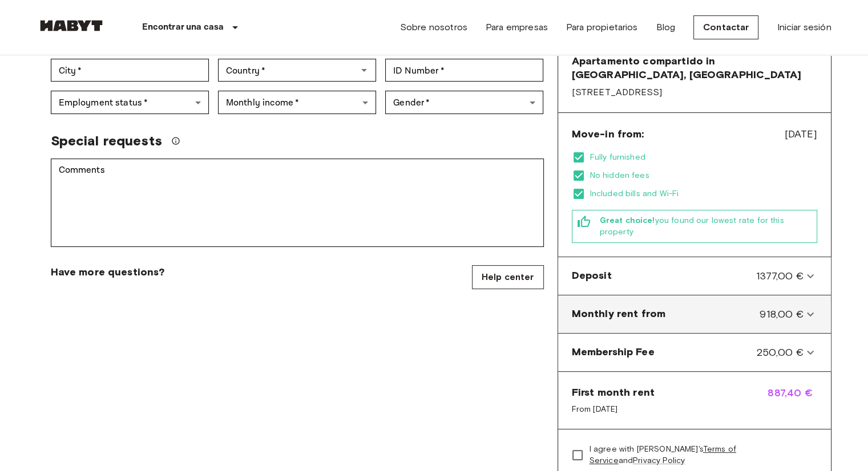  Describe the element at coordinates (364, 70) in the screenshot. I see `button: Open` at that location.